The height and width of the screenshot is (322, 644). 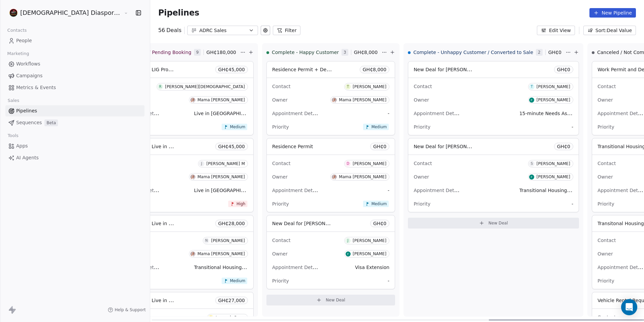 What do you see at coordinates (231, 69) in the screenshot?
I see `span: GH₵ 45,000` at bounding box center [231, 69].